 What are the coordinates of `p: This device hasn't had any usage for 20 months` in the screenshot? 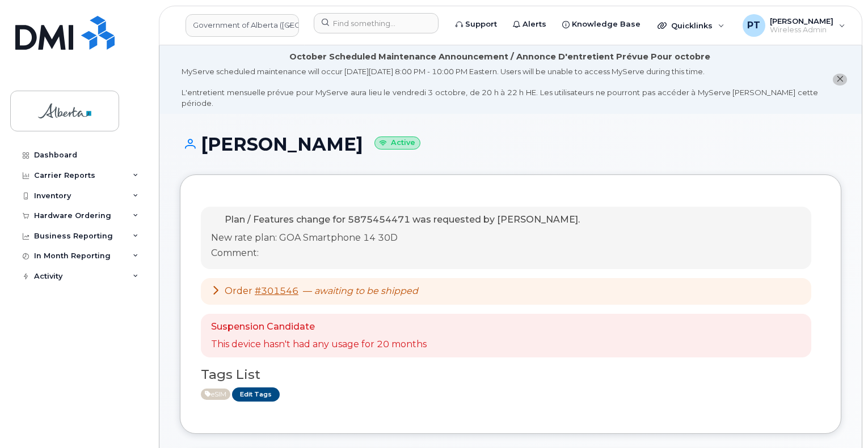 It's located at (319, 344).